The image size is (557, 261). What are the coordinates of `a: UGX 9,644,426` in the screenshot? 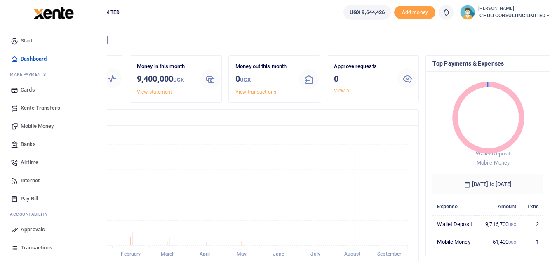 It's located at (367, 12).